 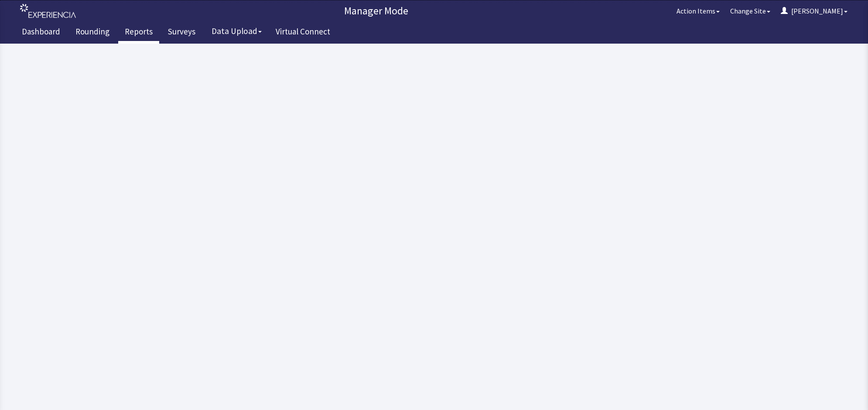 I want to click on img: experiencia_logo.png, so click(x=48, y=11).